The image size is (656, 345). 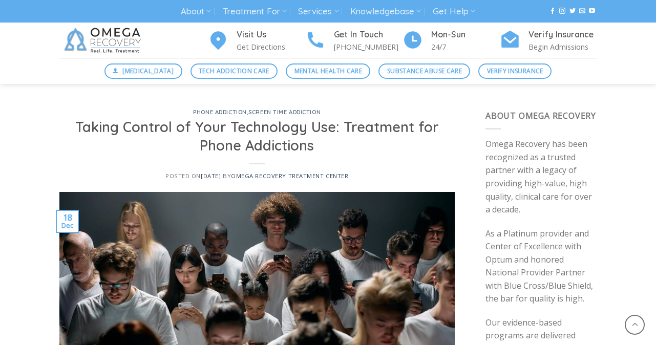 What do you see at coordinates (196, 11) in the screenshot?
I see `a: About` at bounding box center [196, 11].